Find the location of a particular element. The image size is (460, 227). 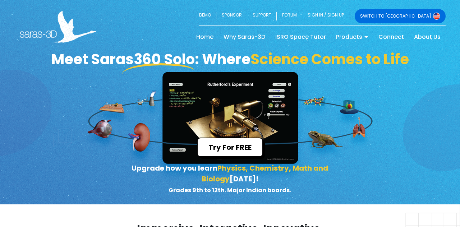

a: DEMO is located at coordinates (208, 16).